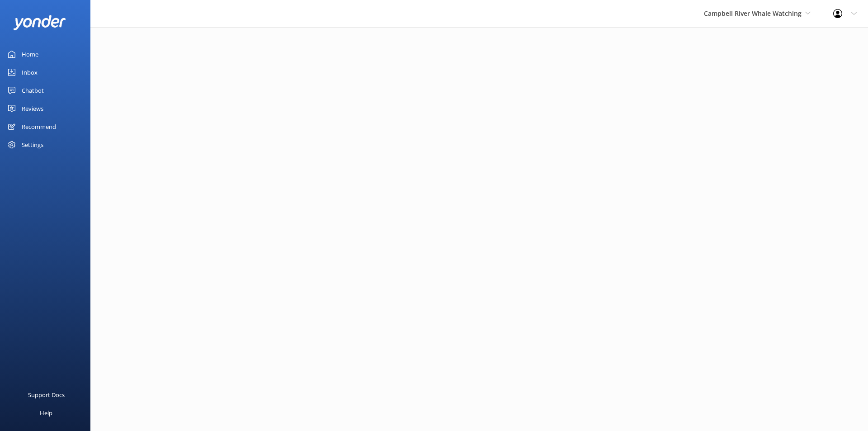 Image resolution: width=868 pixels, height=431 pixels. What do you see at coordinates (33, 145) in the screenshot?
I see `div: Settings` at bounding box center [33, 145].